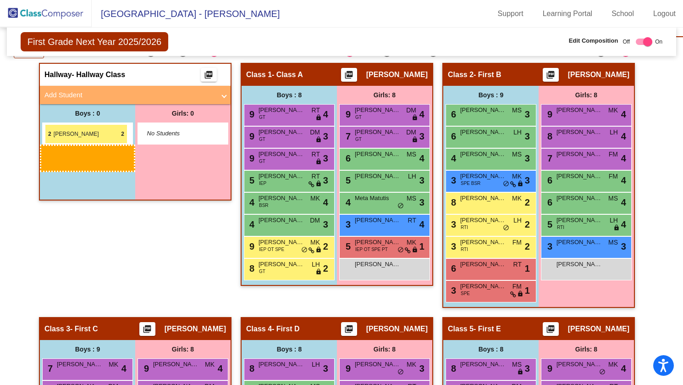 The image size is (683, 385). I want to click on span: - Class A, so click(287, 75).